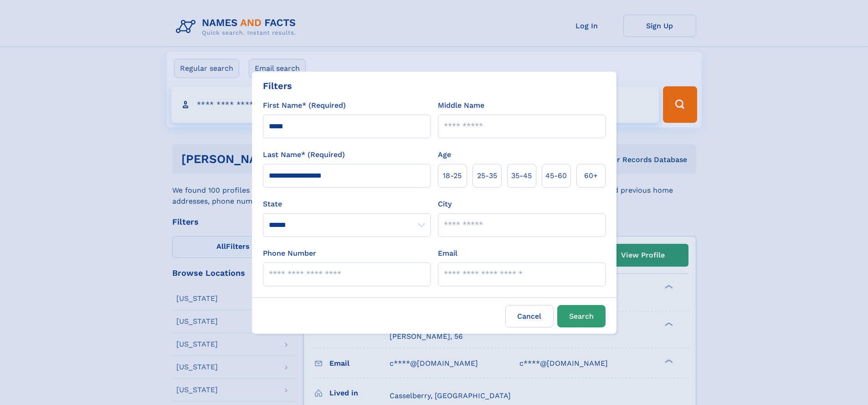 The image size is (868, 405). What do you see at coordinates (556, 176) in the screenshot?
I see `span: 45‑60` at bounding box center [556, 176].